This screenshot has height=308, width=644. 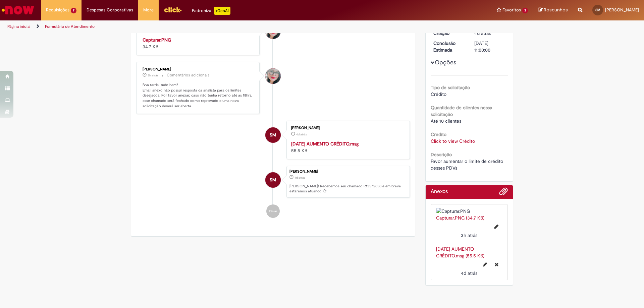 I want to click on strong: Capturar.PNG, so click(x=157, y=40).